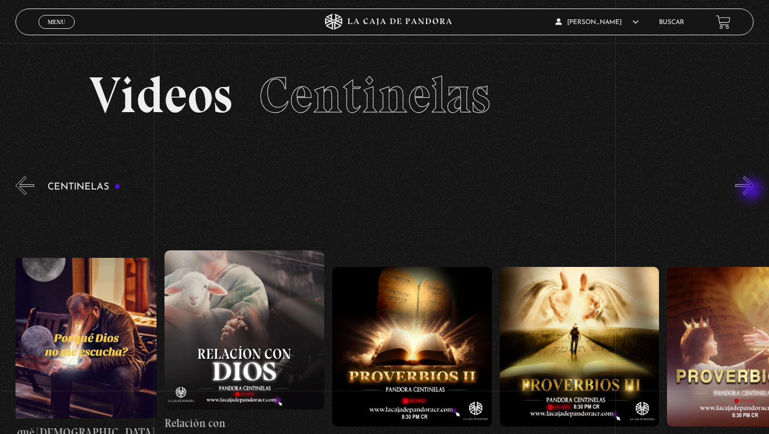 The width and height of the screenshot is (769, 434). What do you see at coordinates (723, 22) in the screenshot?
I see `a: View your shopping cart` at bounding box center [723, 22].